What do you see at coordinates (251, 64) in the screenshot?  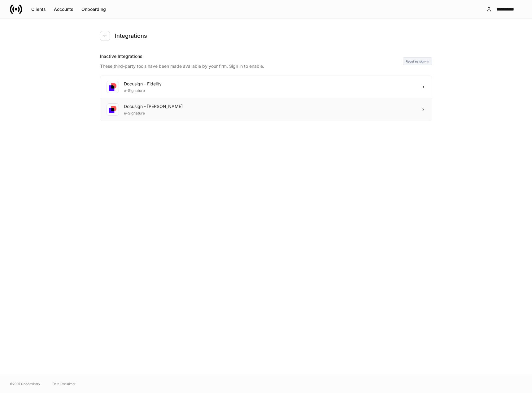 I see `div: These third-party tools have been made available by your firm. Sign in to enable.` at bounding box center [251, 64].